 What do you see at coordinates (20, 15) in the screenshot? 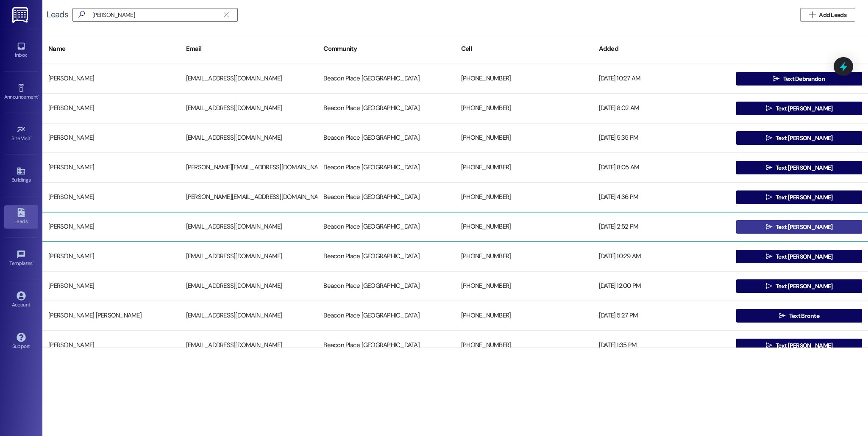
I see `img: ResiDesk Logo` at bounding box center [20, 15].